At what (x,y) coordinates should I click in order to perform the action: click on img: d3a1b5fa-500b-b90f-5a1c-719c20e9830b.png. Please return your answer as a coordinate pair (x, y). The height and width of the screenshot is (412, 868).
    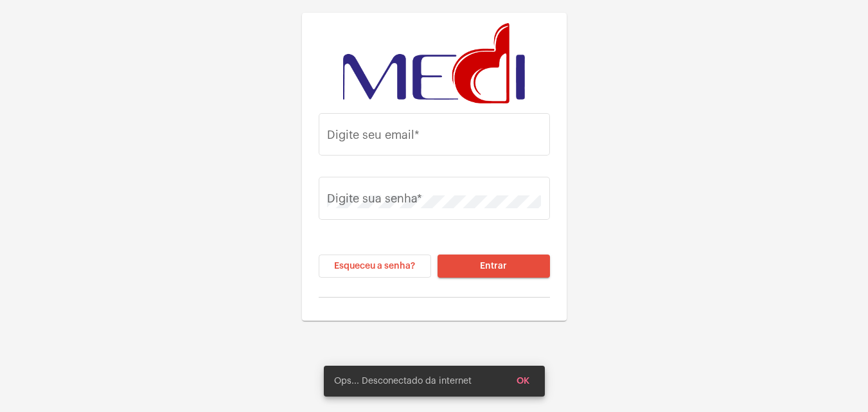
    Looking at the image, I should click on (434, 63).